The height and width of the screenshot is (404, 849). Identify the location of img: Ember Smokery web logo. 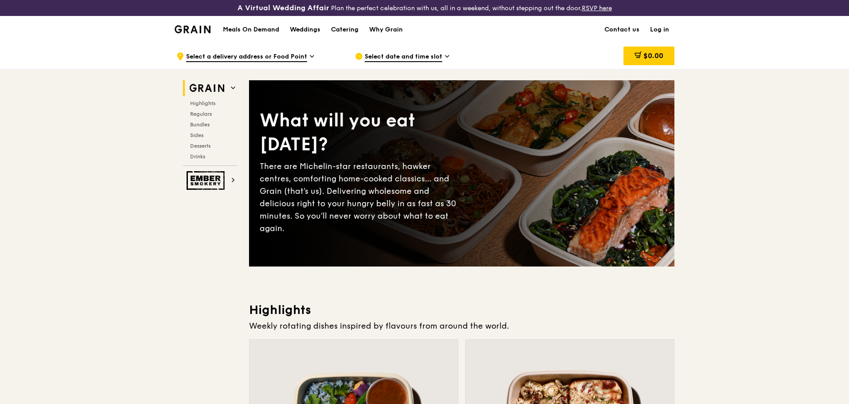
(207, 180).